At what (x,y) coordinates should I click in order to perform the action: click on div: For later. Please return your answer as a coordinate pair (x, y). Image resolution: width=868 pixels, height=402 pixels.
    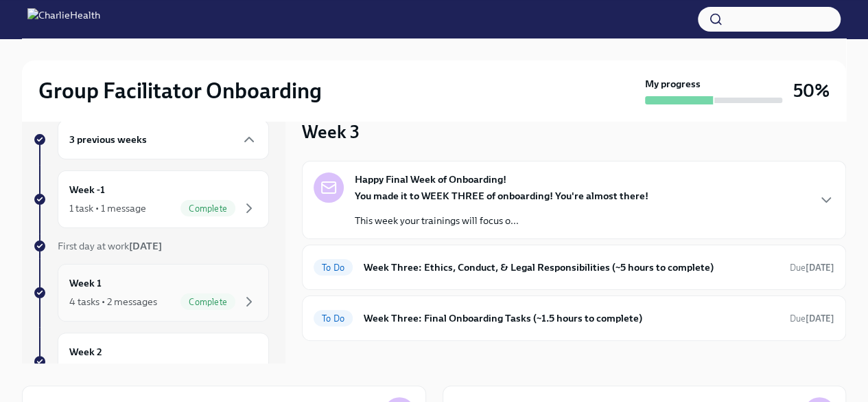
    Looking at the image, I should click on (573, 372).